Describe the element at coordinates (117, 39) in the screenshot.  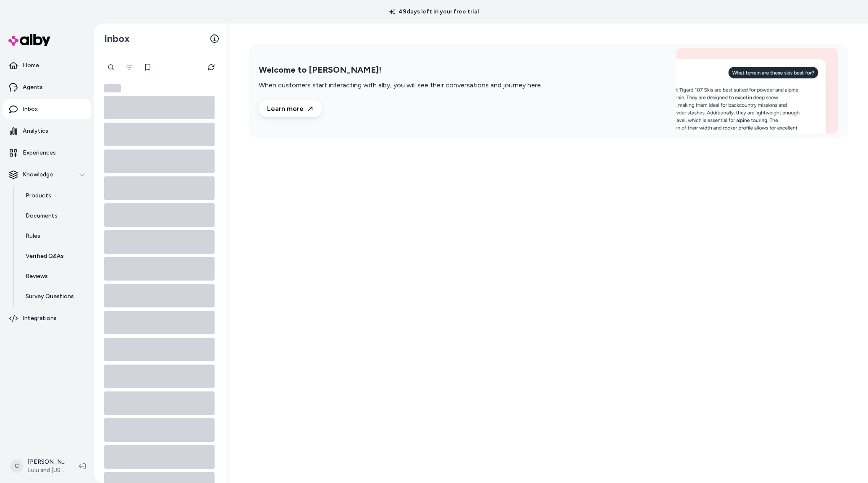
I see `h2: Inbox` at that location.